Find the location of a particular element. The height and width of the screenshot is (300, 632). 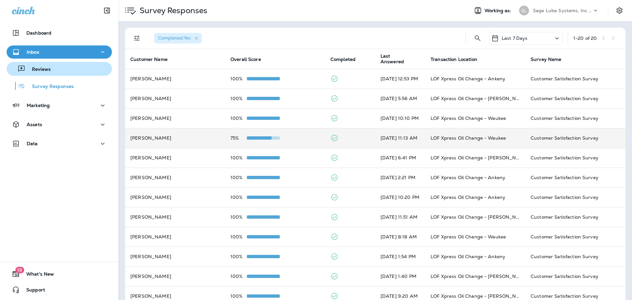

span: Support is located at coordinates (32, 291).